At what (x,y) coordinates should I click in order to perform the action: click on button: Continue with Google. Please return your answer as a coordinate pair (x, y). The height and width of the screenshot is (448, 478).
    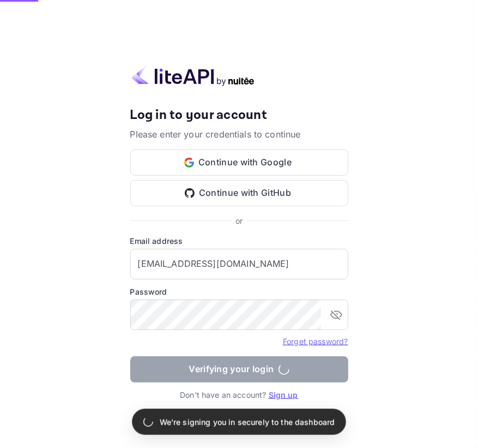
    Looking at the image, I should click on (239, 162).